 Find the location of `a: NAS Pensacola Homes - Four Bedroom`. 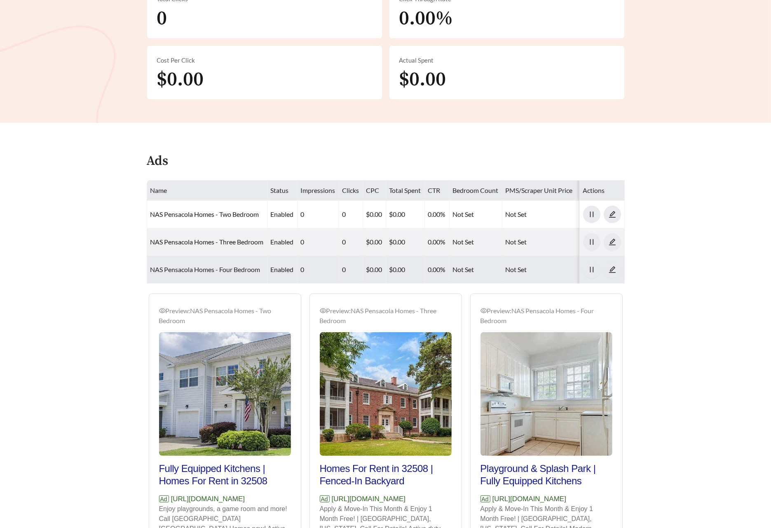

a: NAS Pensacola Homes - Four Bedroom is located at coordinates (205, 269).